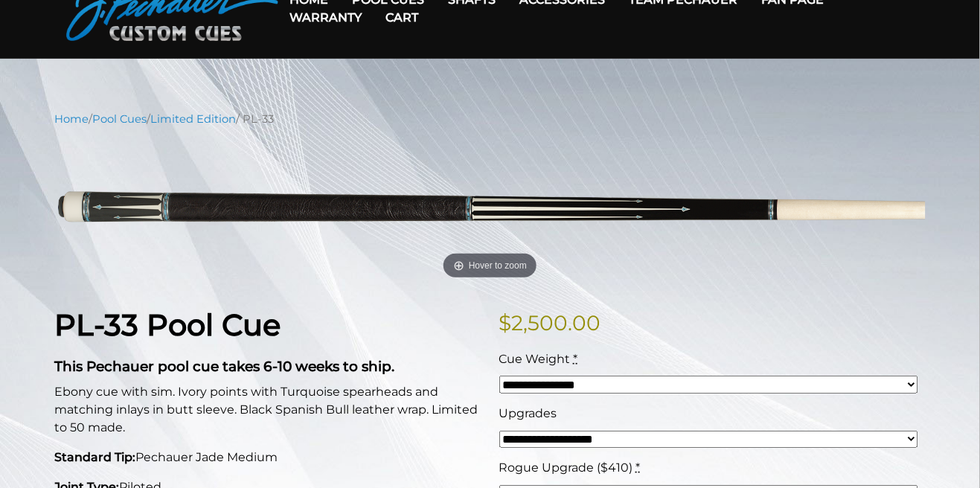 The width and height of the screenshot is (980, 488). What do you see at coordinates (490, 210) in the screenshot?
I see `a: Hover to zoom` at bounding box center [490, 210].